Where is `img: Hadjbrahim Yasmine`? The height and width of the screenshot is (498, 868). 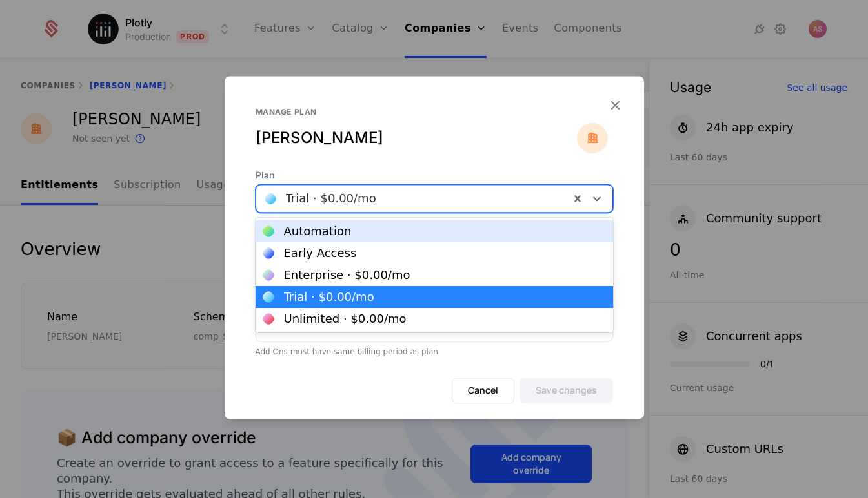
img: Hadjbrahim Yasmine is located at coordinates (592, 138).